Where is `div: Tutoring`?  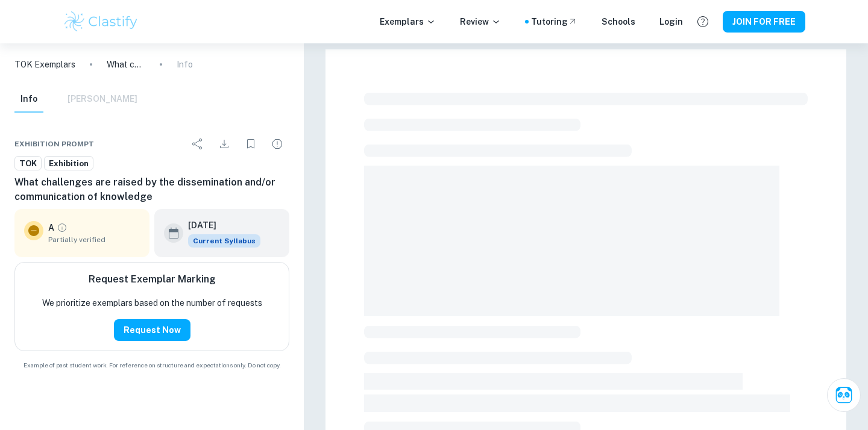 div: Tutoring is located at coordinates (554, 22).